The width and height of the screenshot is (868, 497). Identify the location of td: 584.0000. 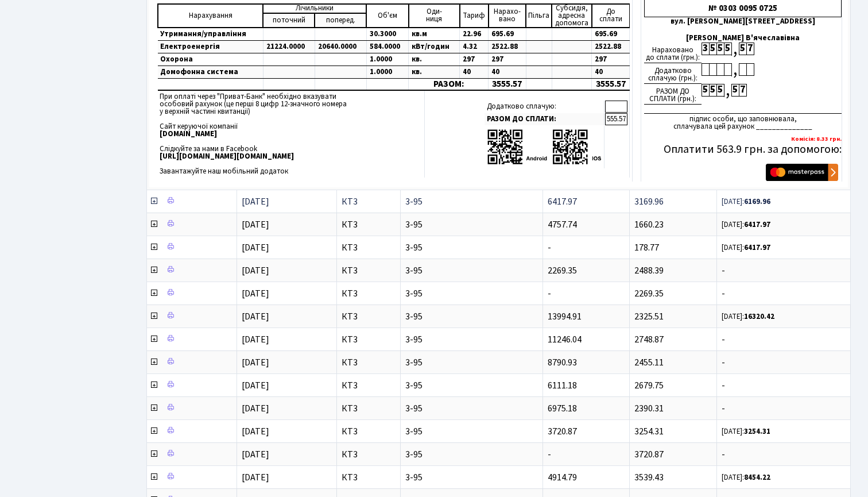
(388, 47).